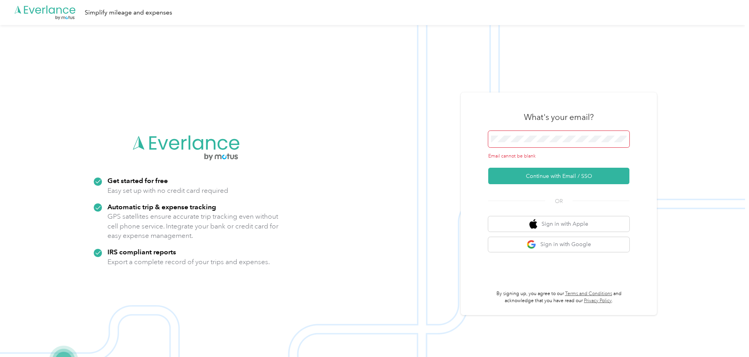  I want to click on img: apple logo, so click(533, 224).